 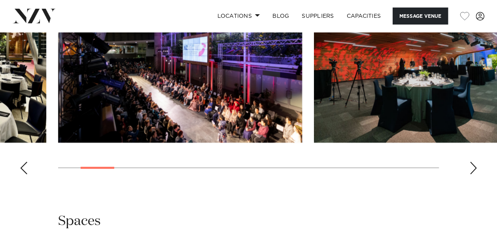 What do you see at coordinates (239, 16) in the screenshot?
I see `a: Locations` at bounding box center [239, 16].